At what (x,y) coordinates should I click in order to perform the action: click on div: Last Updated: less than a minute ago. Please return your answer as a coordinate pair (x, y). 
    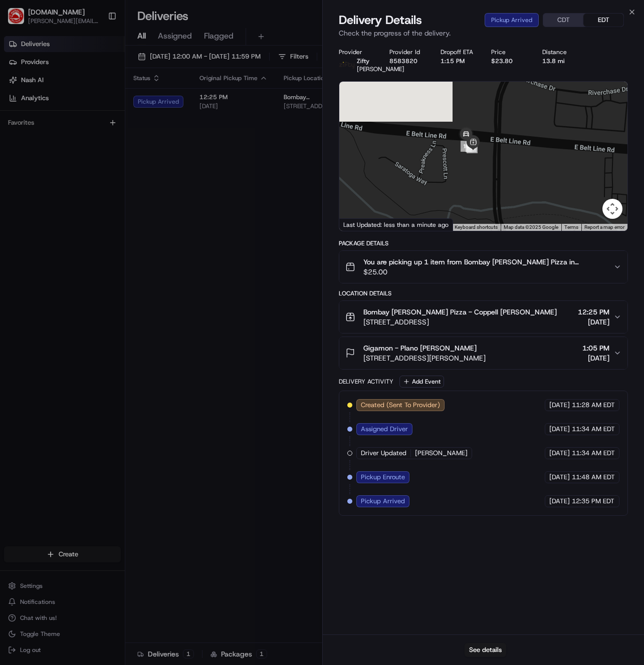
    Looking at the image, I should click on (396, 224).